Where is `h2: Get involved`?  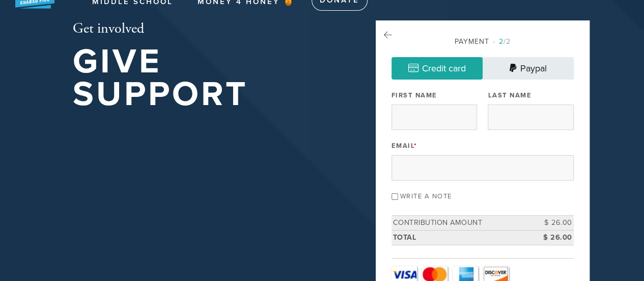 h2: Get involved is located at coordinates (207, 29).